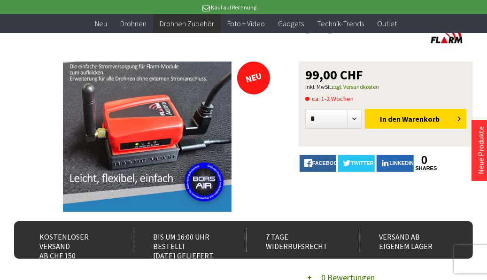  I want to click on span: 99,00 CHF, so click(334, 75).